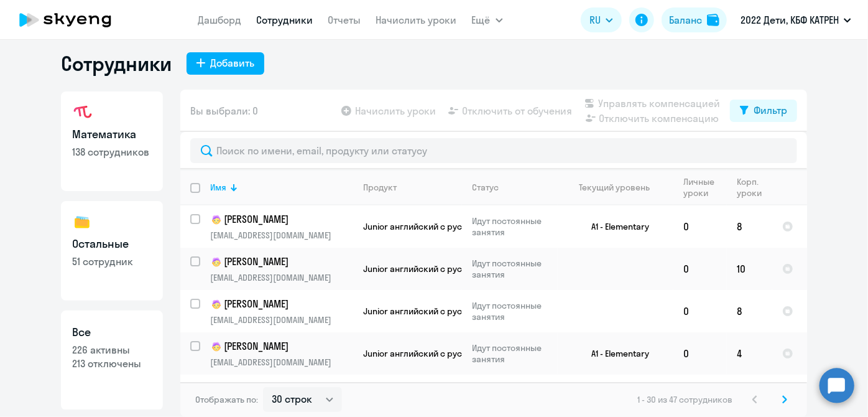  What do you see at coordinates (112, 261) in the screenshot?
I see `p: 51 сотрудник` at bounding box center [112, 261].